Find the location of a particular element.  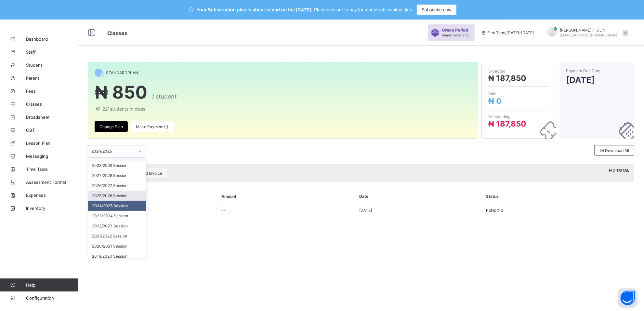

div: 2026/2027 Session is located at coordinates (117, 186).